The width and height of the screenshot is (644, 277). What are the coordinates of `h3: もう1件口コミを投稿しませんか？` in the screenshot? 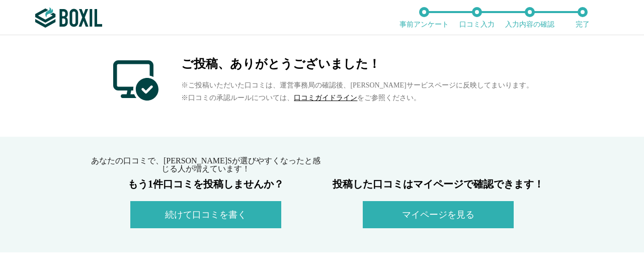 It's located at (206, 184).